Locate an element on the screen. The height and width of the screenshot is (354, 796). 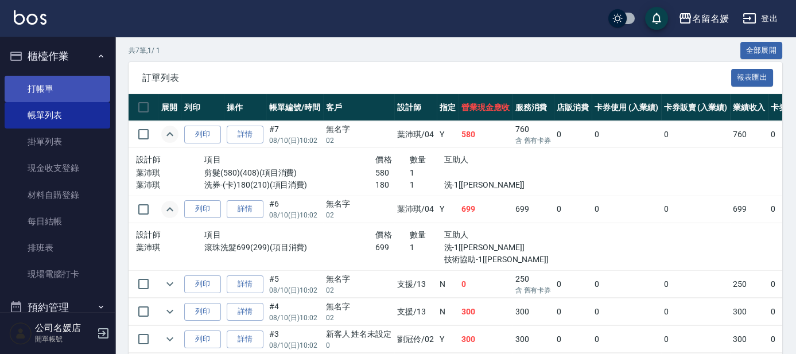
td: #7 is located at coordinates (294, 134).